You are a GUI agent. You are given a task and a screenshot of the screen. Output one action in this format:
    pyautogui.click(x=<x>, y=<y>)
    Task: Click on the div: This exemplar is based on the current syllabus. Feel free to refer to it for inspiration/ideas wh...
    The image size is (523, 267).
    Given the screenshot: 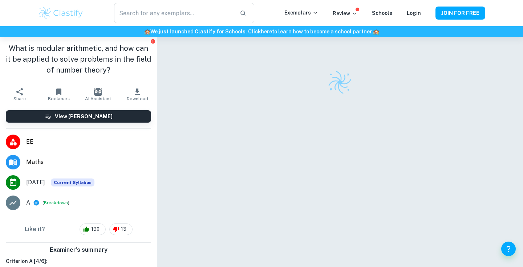 What is the action you would take?
    pyautogui.click(x=73, y=183)
    